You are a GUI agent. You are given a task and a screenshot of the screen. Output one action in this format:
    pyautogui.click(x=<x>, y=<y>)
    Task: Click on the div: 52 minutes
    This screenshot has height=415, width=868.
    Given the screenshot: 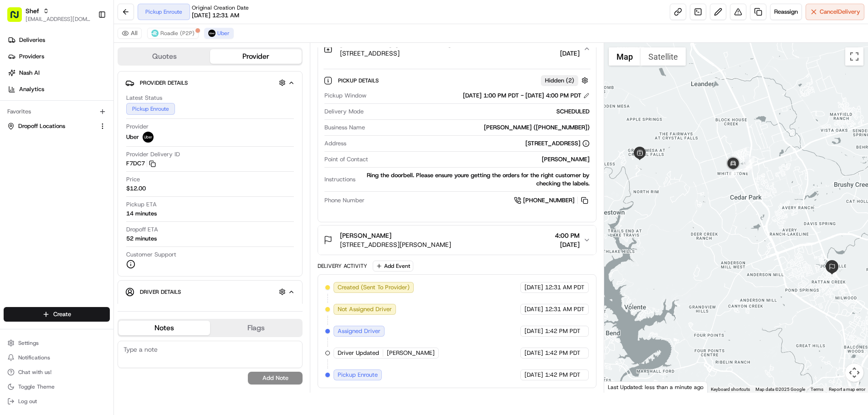 What is the action you would take?
    pyautogui.click(x=141, y=239)
    